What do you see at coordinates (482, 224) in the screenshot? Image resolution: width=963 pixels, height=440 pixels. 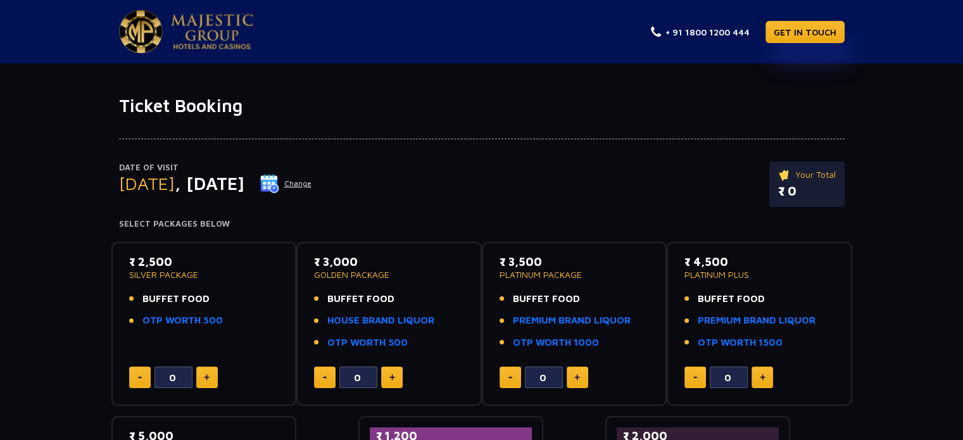 I see `h4: Select Packages Below` at bounding box center [482, 224].